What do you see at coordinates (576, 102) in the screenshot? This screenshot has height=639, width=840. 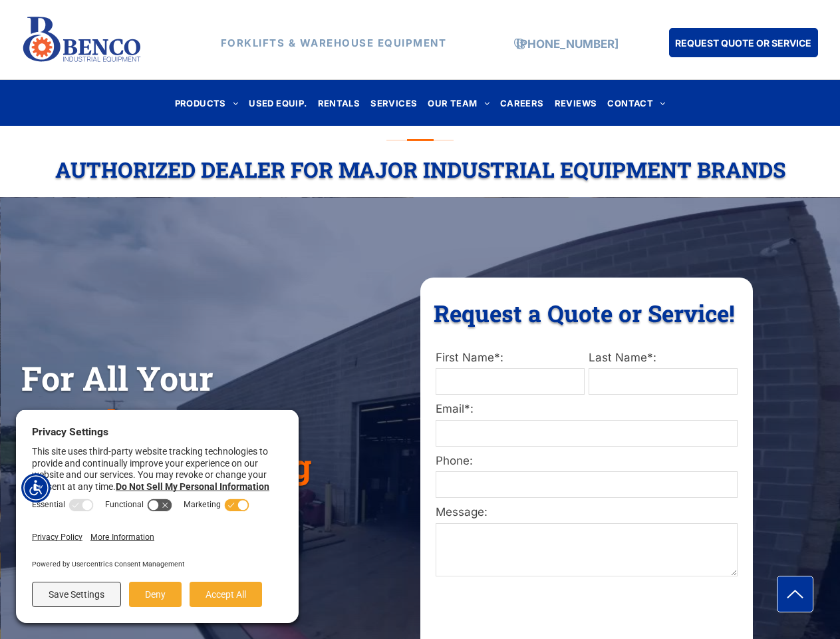 I see `a: REVIEWS` at bounding box center [576, 102].